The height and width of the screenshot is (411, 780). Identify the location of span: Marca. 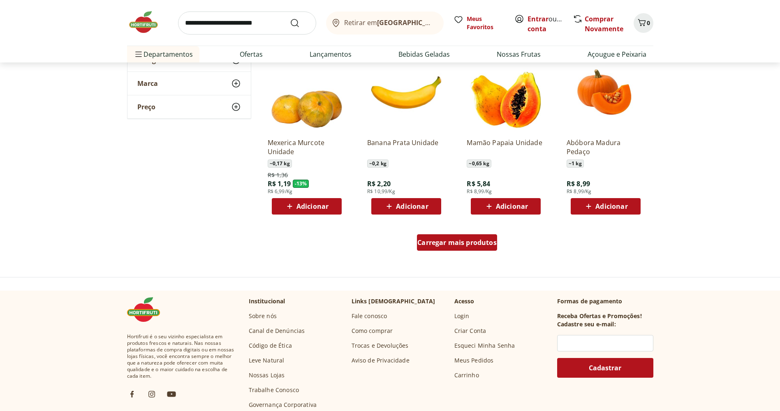
(148, 83).